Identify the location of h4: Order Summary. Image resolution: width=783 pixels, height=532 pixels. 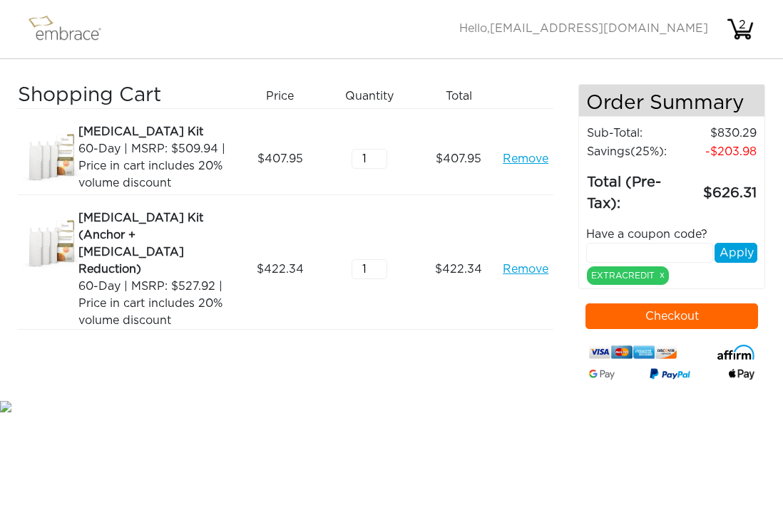
(672, 101).